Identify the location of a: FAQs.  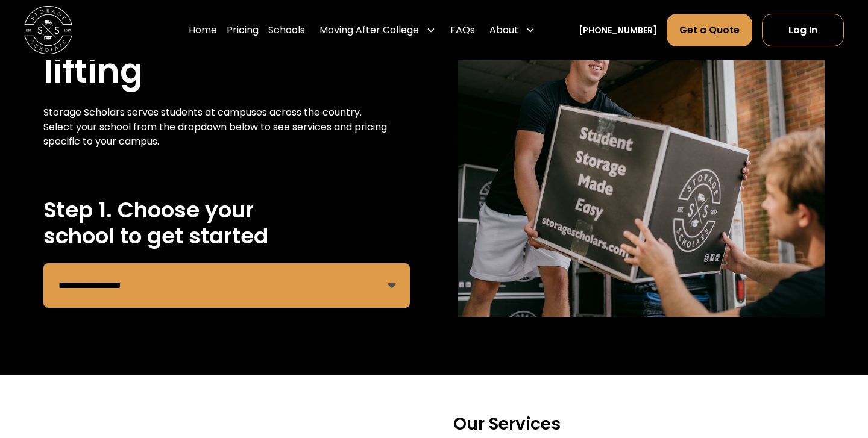
(463, 30).